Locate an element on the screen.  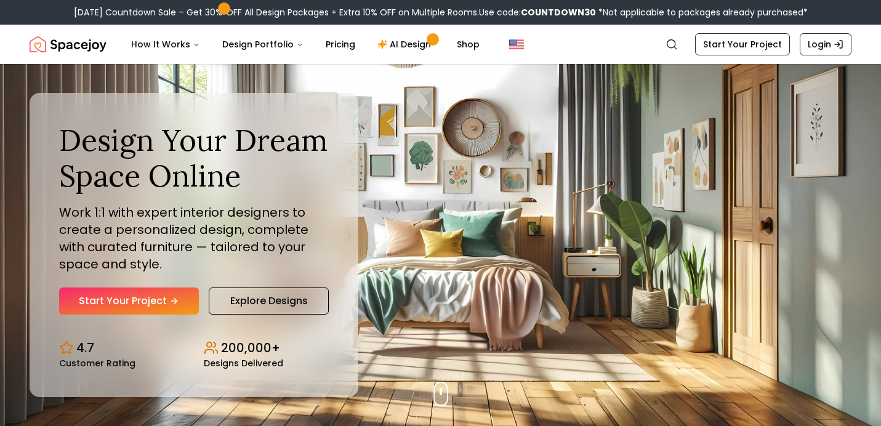
a: Shop is located at coordinates (468, 44).